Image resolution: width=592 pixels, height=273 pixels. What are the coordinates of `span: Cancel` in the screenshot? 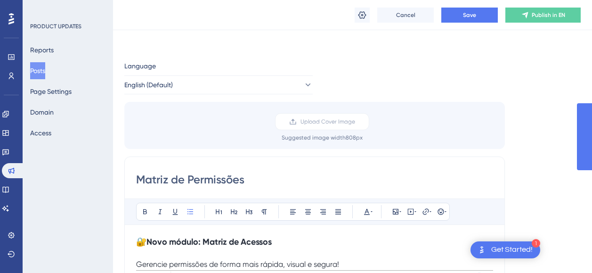 It's located at (405, 15).